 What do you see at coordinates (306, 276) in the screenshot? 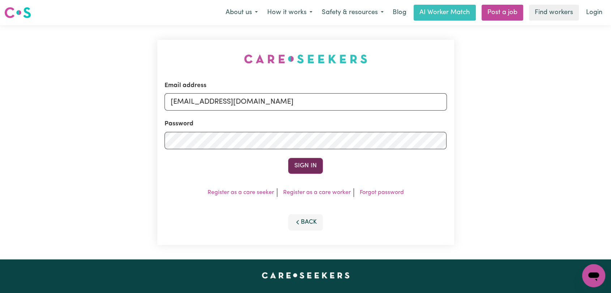
I see `a: Careseekers home page` at bounding box center [306, 276].